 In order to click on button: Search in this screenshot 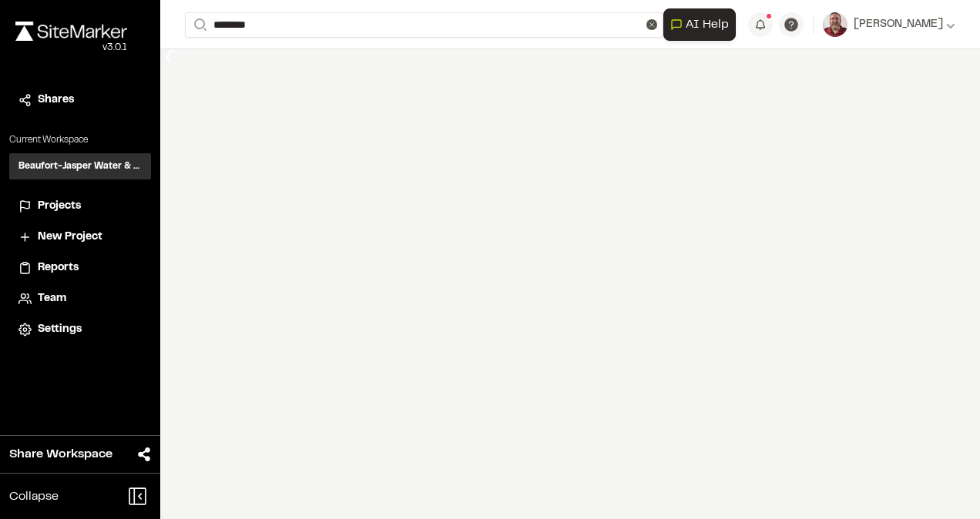, I will do `click(199, 24)`.